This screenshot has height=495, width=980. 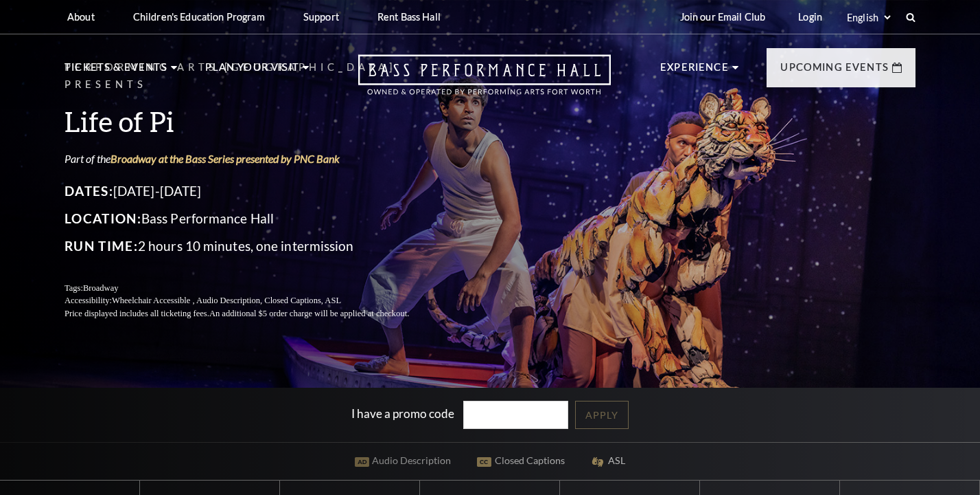 What do you see at coordinates (253, 218) in the screenshot?
I see `p: Bass Performance Hall` at bounding box center [253, 218].